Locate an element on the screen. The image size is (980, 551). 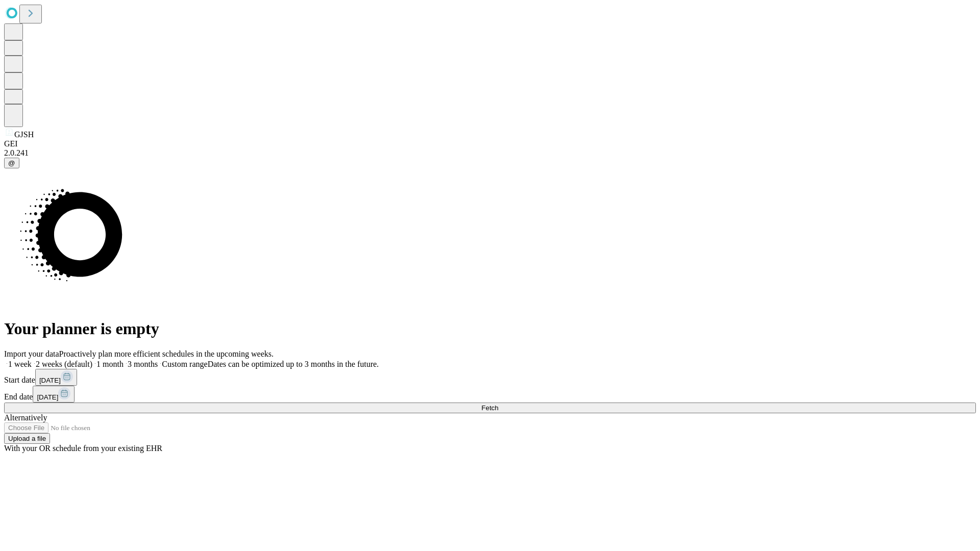
span: Proactively plan more efficient schedules in the upcoming weeks. is located at coordinates (166, 354).